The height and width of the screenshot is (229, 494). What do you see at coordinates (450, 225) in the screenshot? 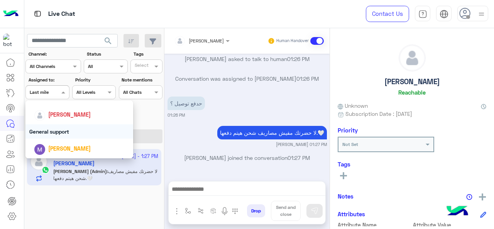
I see `span: Attribute Value` at bounding box center [450, 225].